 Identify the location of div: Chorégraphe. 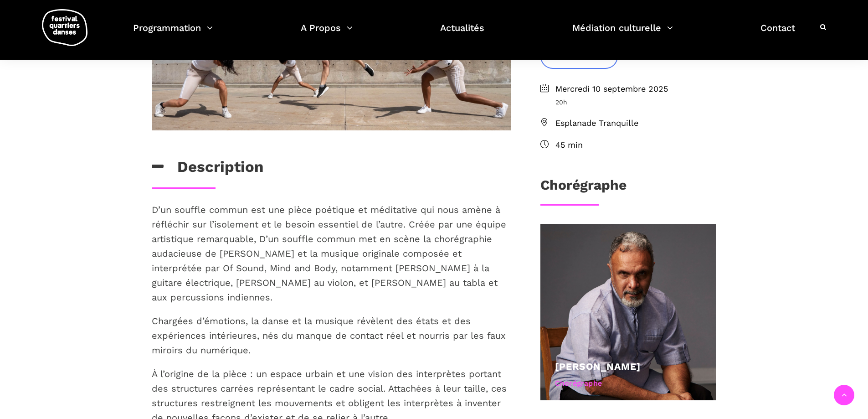
(628, 383).